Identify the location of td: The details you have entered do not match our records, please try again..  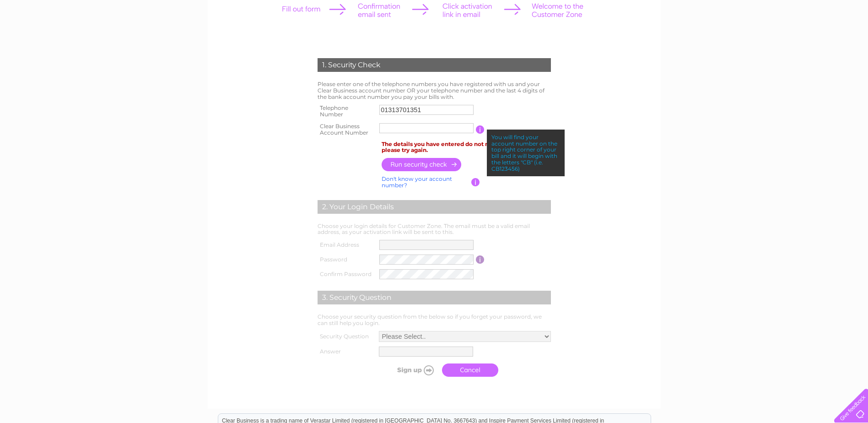
(466, 148).